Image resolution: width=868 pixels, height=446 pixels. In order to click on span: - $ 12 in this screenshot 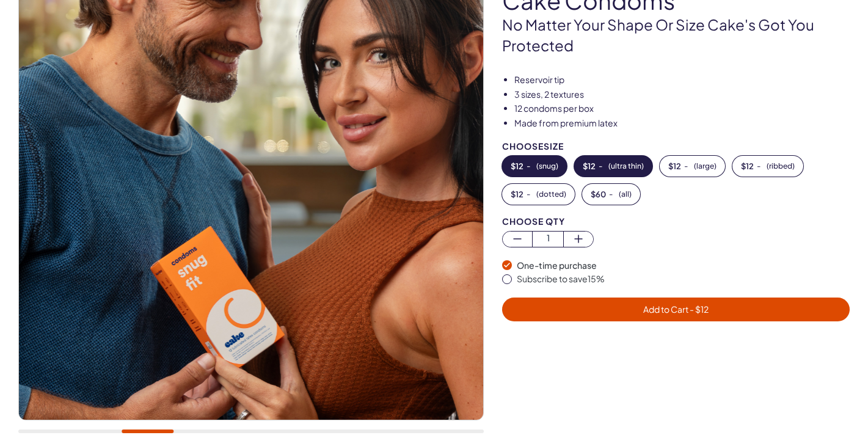, I will do `click(698, 309)`.